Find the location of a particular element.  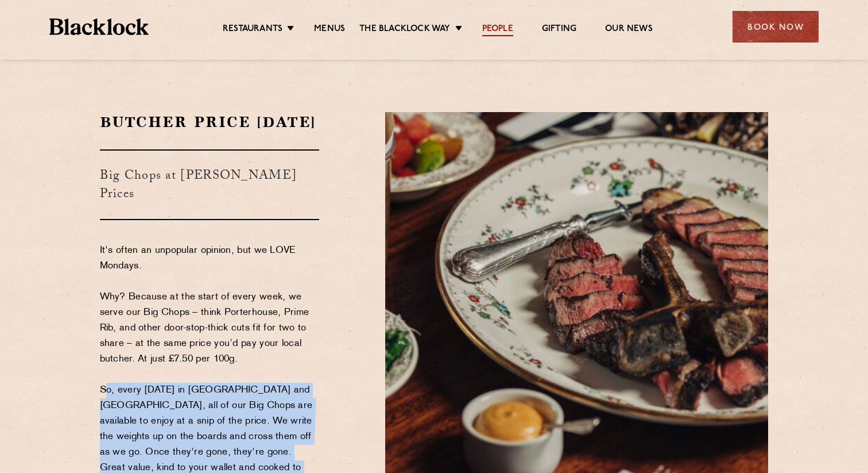

div: Book Now is located at coordinates (775, 27).